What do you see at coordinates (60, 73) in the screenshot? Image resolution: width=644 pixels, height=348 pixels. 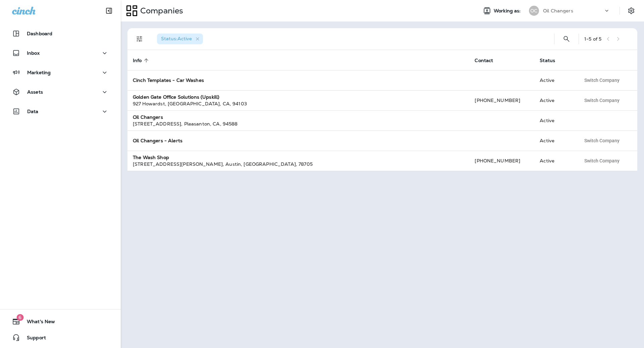 I see `button: Marketing` at bounding box center [60, 73].